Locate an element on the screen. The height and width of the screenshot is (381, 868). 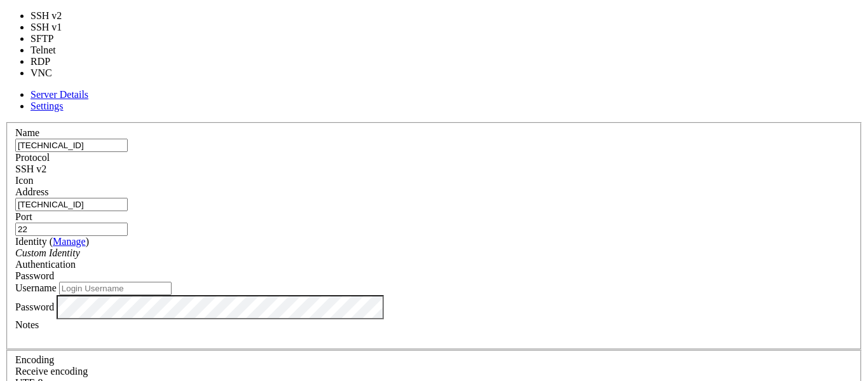
span: Password is located at coordinates (34, 276).